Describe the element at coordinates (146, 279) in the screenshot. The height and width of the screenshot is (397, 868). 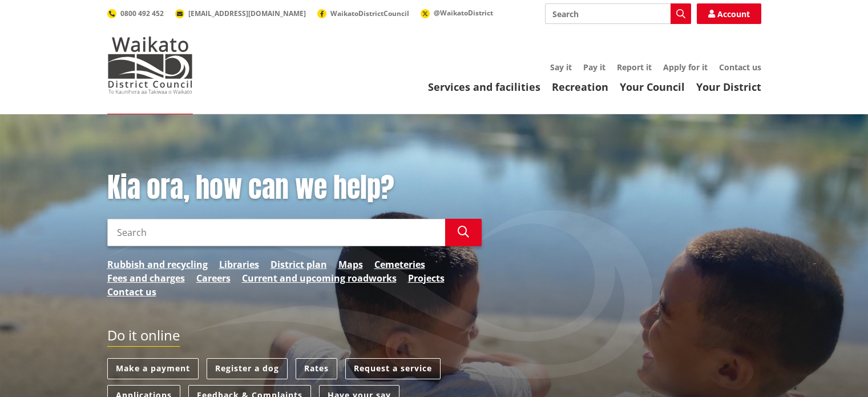
I see `a: Fees and charges` at that location.